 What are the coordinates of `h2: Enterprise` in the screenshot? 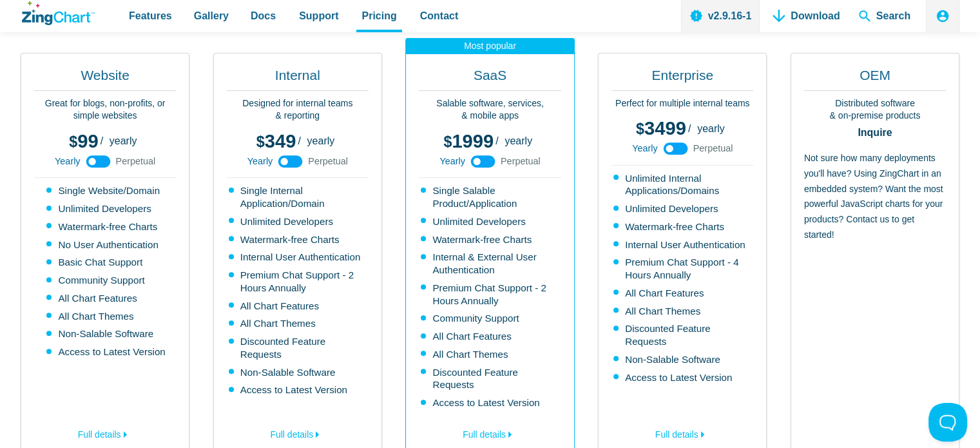 It's located at (682, 79).